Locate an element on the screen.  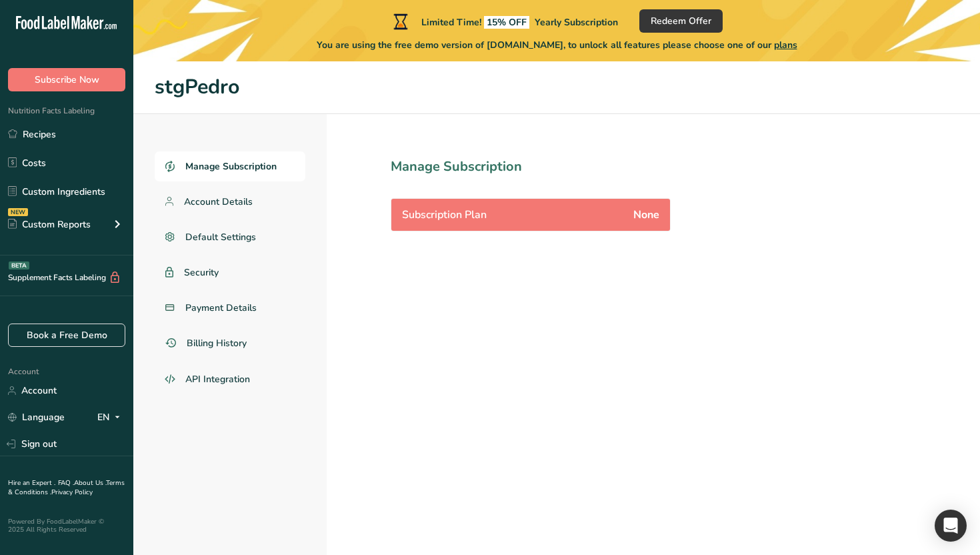
a: Security is located at coordinates (230, 272).